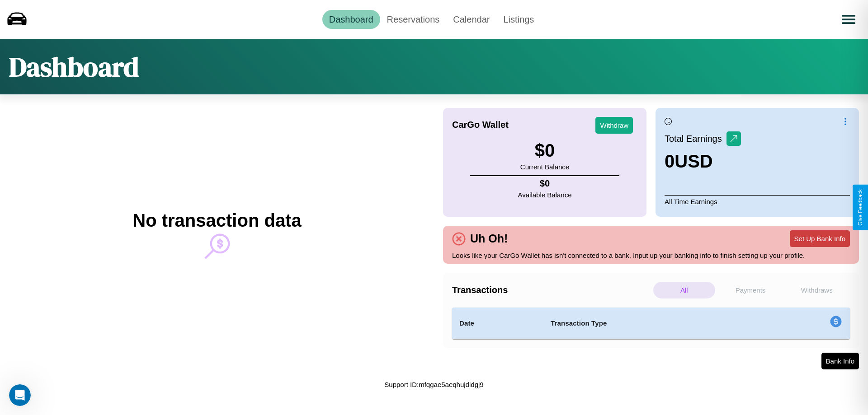 This screenshot has width=868, height=415. I want to click on h1: Dashboard, so click(74, 67).